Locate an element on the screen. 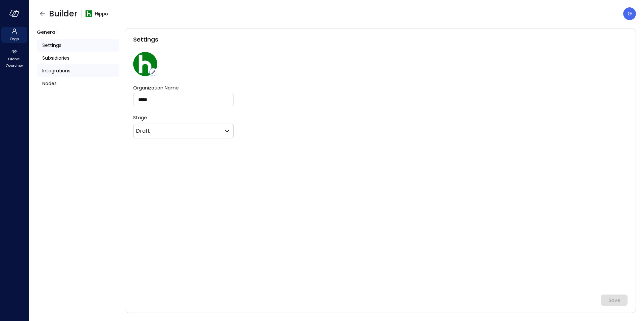 This screenshot has width=644, height=321. a: Integrations is located at coordinates (78, 71).